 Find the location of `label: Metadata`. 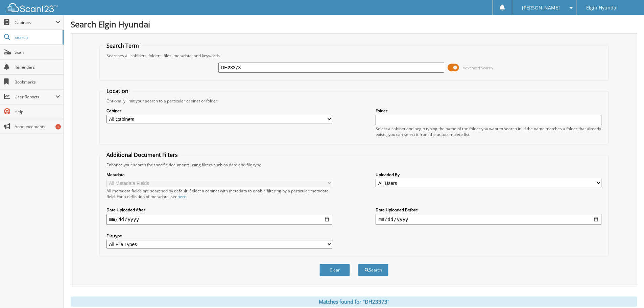

label: Metadata is located at coordinates (219, 174).